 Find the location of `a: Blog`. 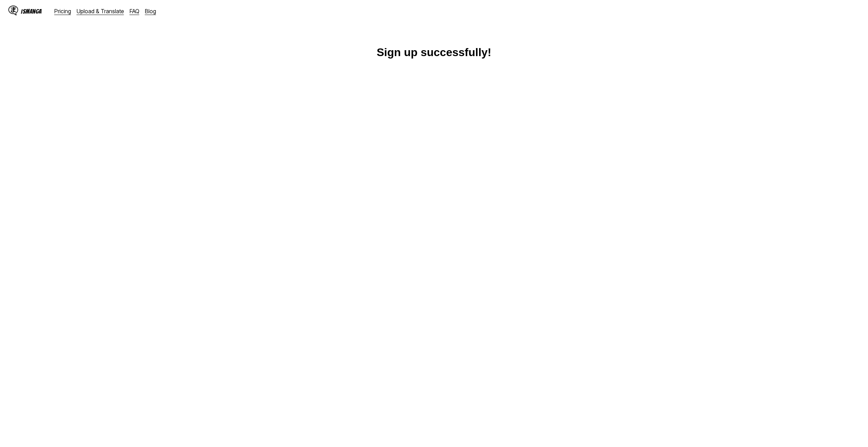

a: Blog is located at coordinates (150, 11).